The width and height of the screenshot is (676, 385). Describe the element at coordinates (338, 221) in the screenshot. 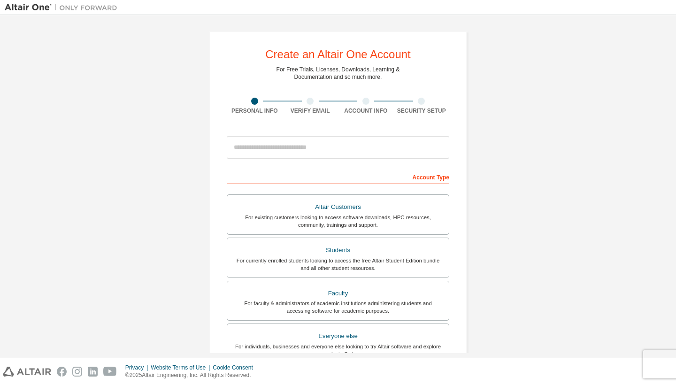

I see `div: For existing customers looking to access software downloads, HPC resources, community, trainings ...` at that location.